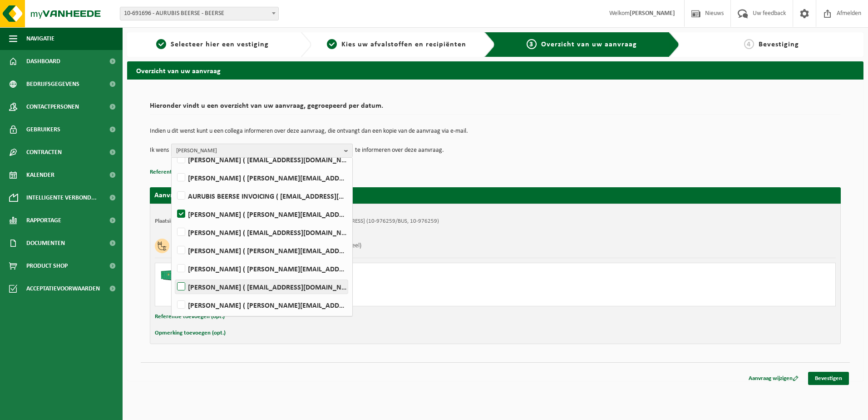  What do you see at coordinates (496, 131) in the screenshot?
I see `p: Indien u dit wenst kunt u een collega informeren over deze aanvraag, die ontvangt dan een kopie v...` at bounding box center [496, 131].